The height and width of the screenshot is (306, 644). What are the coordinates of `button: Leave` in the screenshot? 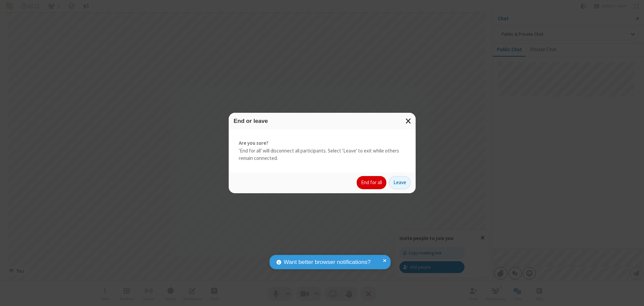 It's located at (400, 183).